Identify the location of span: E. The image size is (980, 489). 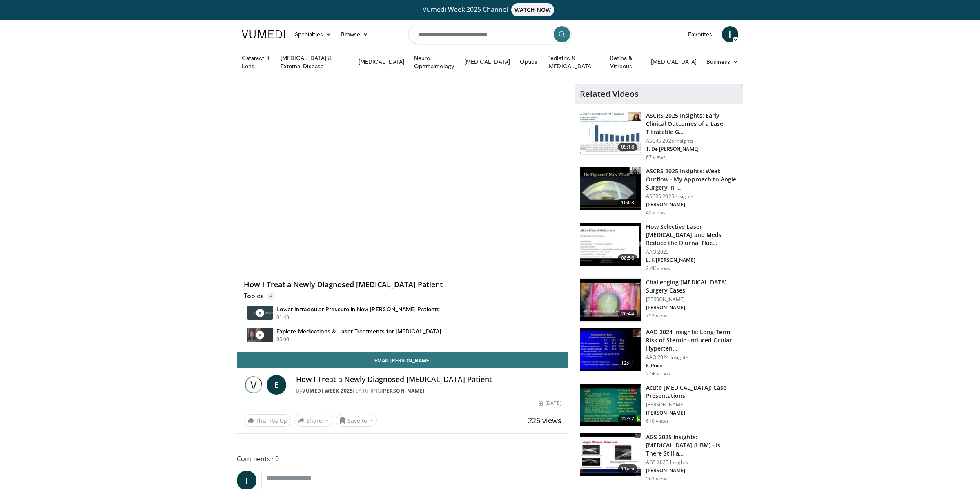
(277, 385).